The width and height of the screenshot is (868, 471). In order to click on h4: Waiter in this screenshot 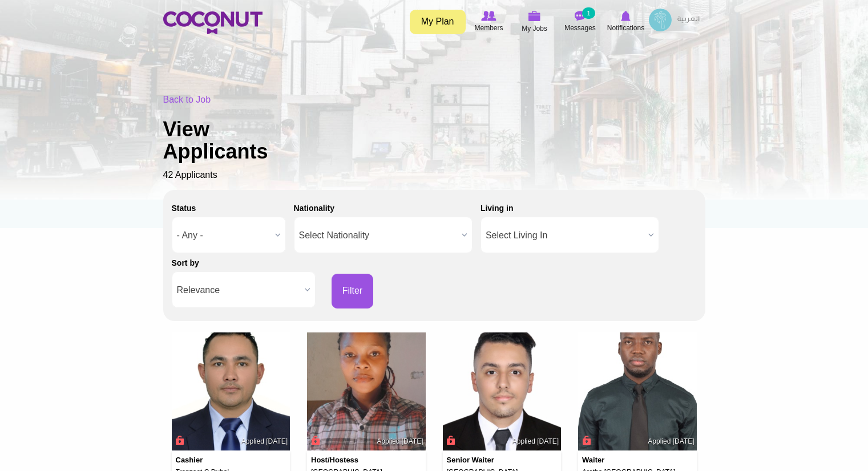, I will do `click(615, 460)`.